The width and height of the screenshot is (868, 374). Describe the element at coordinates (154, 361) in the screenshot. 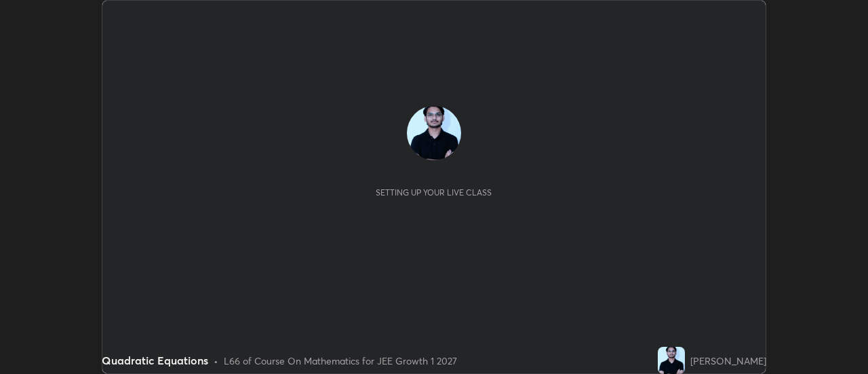

I see `div: Quadratic Equations` at that location.